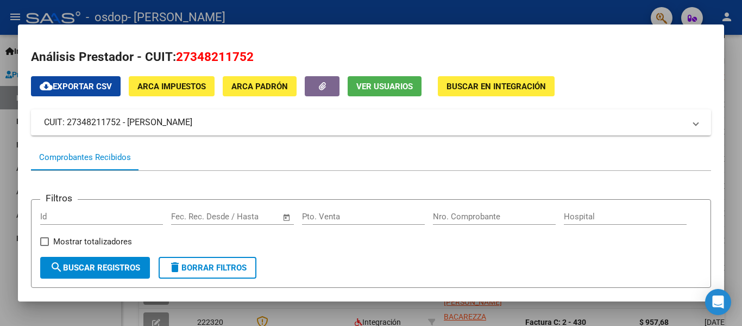  I want to click on input: Fecha inicio, so click(193, 216).